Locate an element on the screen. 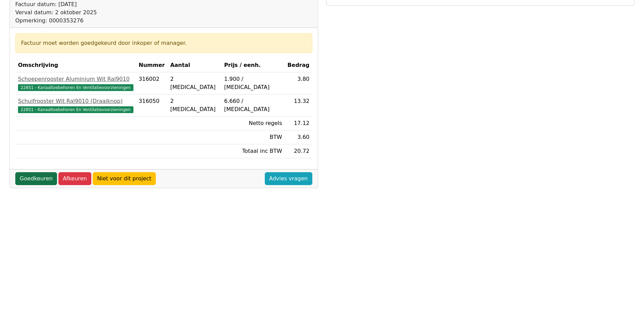 Image resolution: width=644 pixels, height=324 pixels. a: Niet voor dit project is located at coordinates (124, 179).